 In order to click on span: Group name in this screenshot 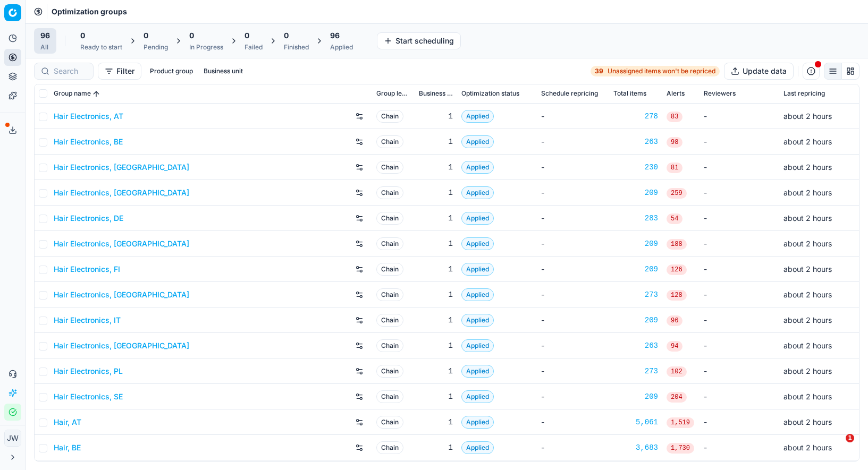, I will do `click(72, 94)`.